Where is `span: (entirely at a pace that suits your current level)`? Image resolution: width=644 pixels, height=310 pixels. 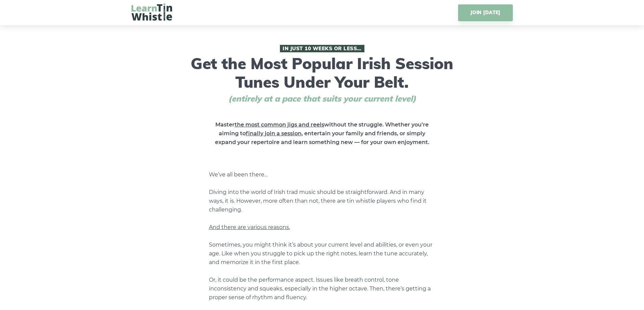 span: (entirely at a pace that suits your current level) is located at coordinates (322, 99).